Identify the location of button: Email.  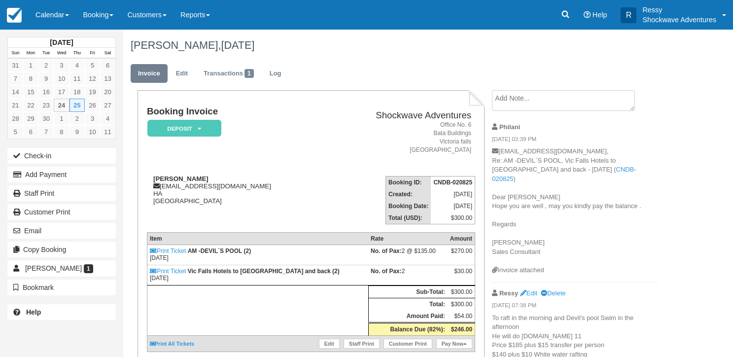
(62, 231).